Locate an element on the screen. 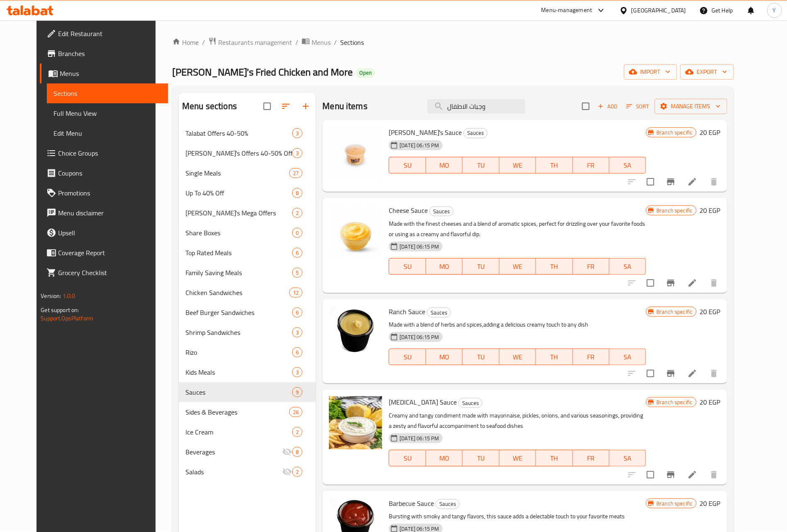  div: Beverages is located at coordinates (233, 452).